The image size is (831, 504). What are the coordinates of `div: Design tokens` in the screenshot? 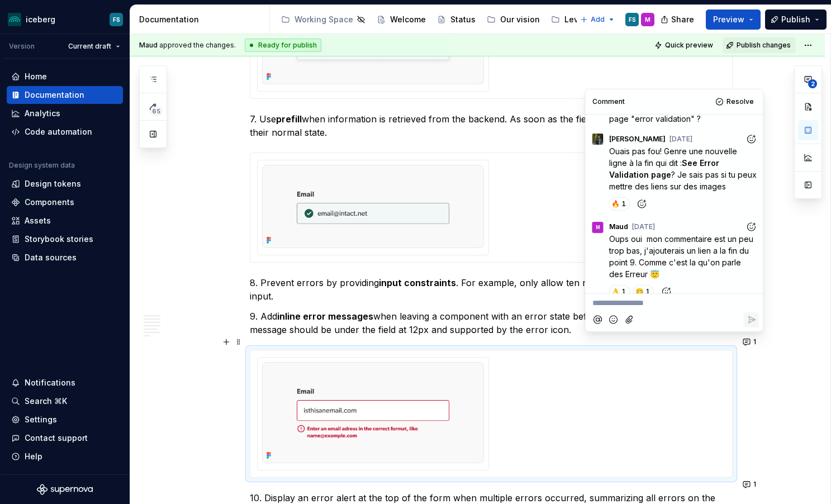 It's located at (52, 184).